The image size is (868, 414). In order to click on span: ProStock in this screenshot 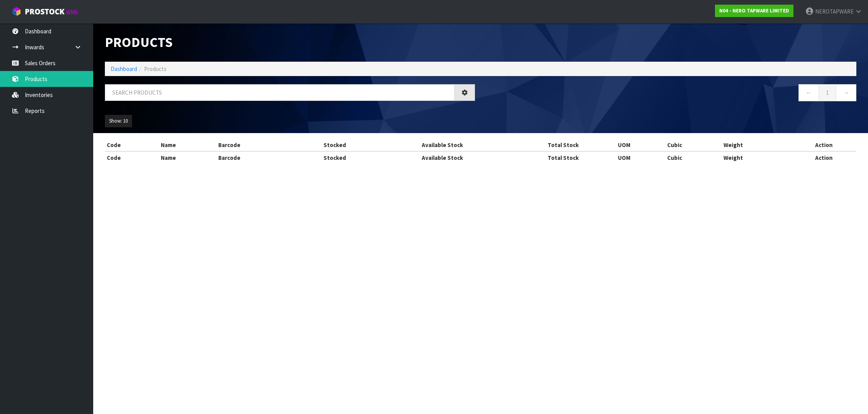, I will do `click(45, 12)`.